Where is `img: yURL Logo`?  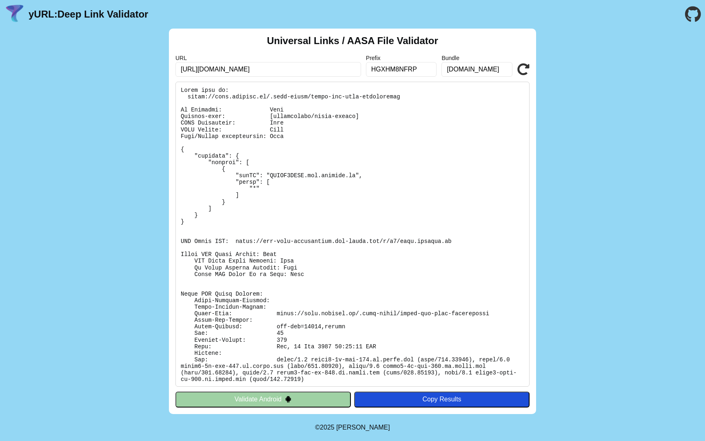 img: yURL Logo is located at coordinates (15, 14).